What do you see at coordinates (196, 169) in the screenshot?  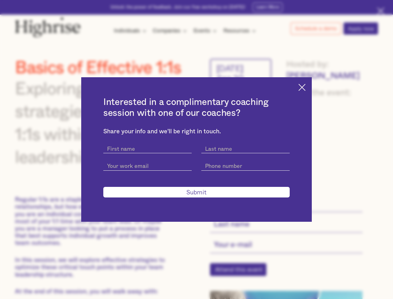 I see `form: current-schedule-a-demo-get-started-modal` at bounding box center [196, 169].